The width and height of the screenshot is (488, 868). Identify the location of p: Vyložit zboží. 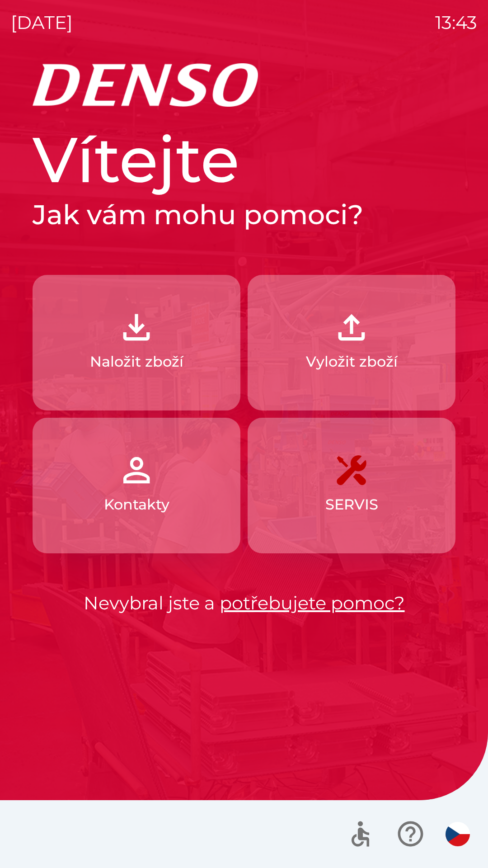
(352, 361).